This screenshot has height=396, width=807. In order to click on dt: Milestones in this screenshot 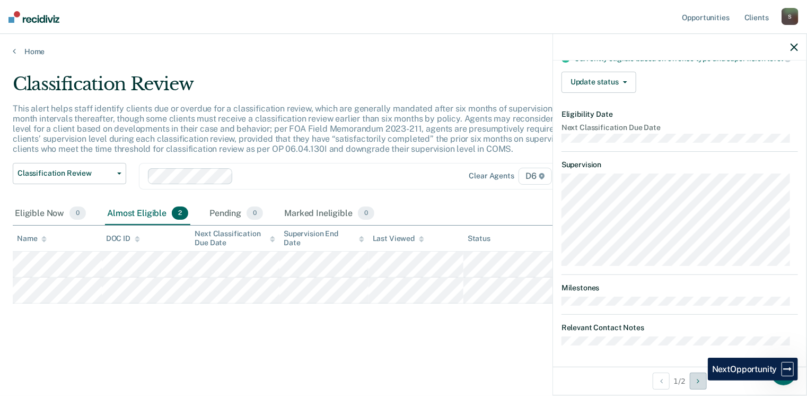, I will do `click(680, 287)`.